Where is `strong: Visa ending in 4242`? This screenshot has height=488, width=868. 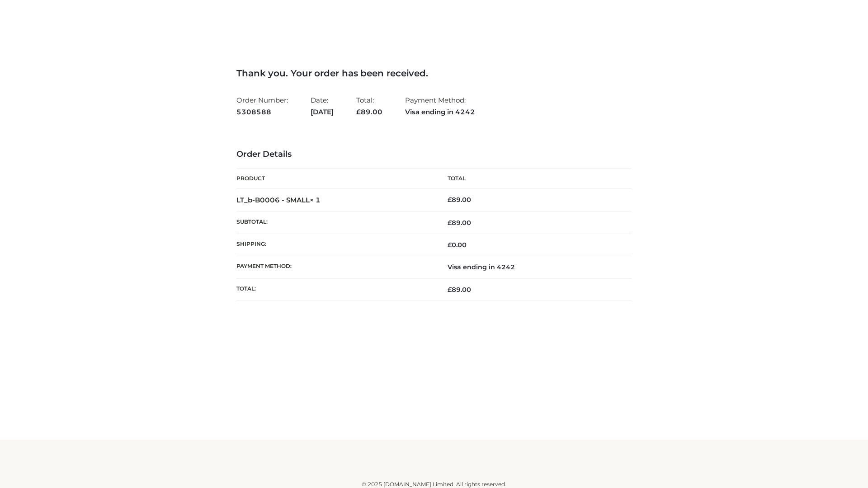
strong: Visa ending in 4242 is located at coordinates (440, 112).